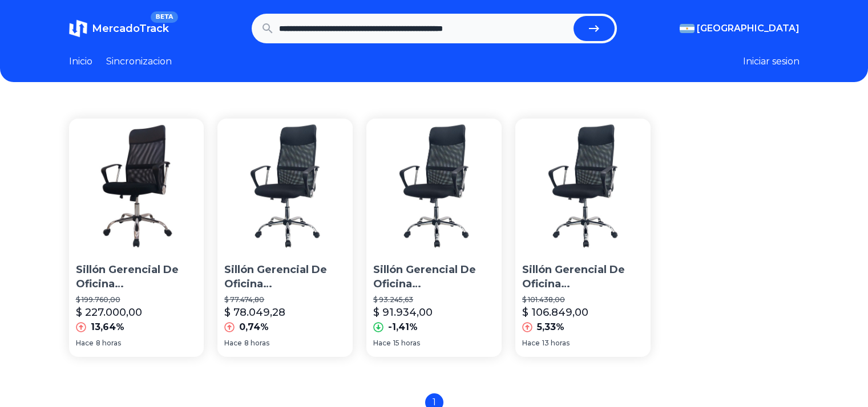 The image size is (868, 407). Describe the element at coordinates (254, 327) in the screenshot. I see `p: 0,74%` at that location.